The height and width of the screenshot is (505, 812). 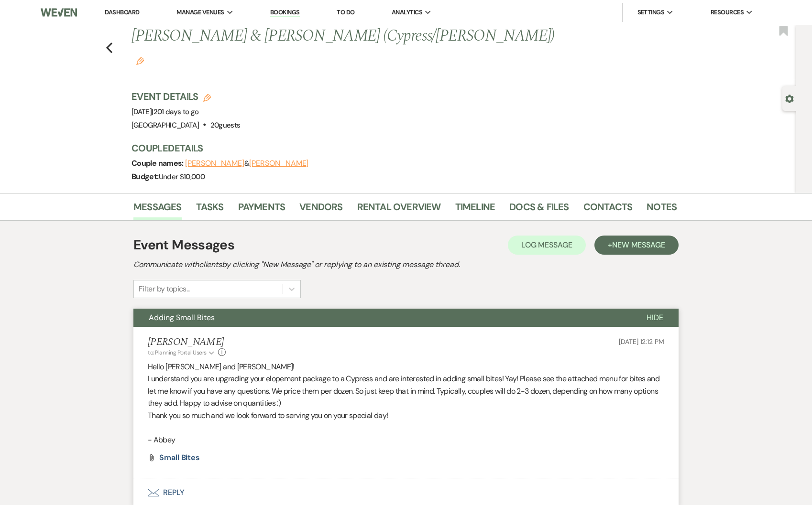 I want to click on a: Dashboard, so click(x=122, y=12).